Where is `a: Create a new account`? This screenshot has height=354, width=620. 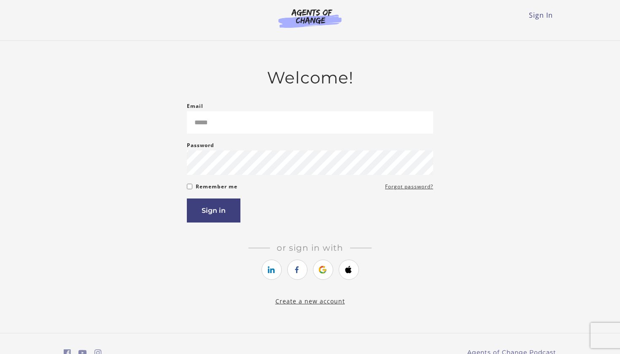
a: Create a new account is located at coordinates (310, 301).